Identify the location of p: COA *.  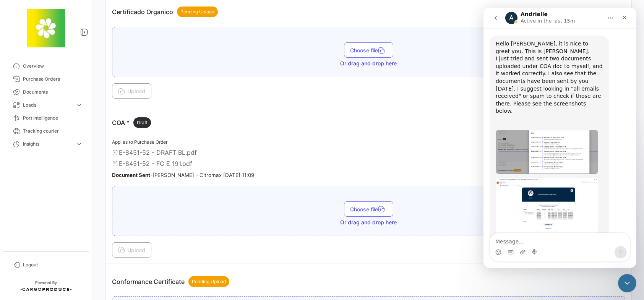
(131, 123).